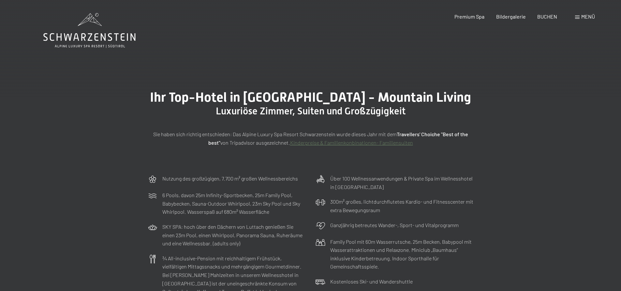 The image size is (621, 291). Describe the element at coordinates (311, 111) in the screenshot. I see `span: Luxuriöse Zimmer, Suiten und Großzügigkeit` at that location.